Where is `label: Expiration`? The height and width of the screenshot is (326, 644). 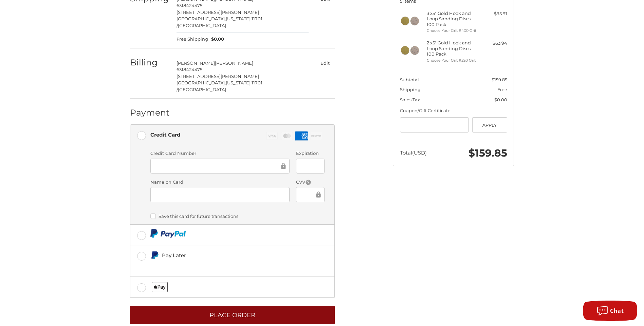 label: Expiration is located at coordinates (310, 154).